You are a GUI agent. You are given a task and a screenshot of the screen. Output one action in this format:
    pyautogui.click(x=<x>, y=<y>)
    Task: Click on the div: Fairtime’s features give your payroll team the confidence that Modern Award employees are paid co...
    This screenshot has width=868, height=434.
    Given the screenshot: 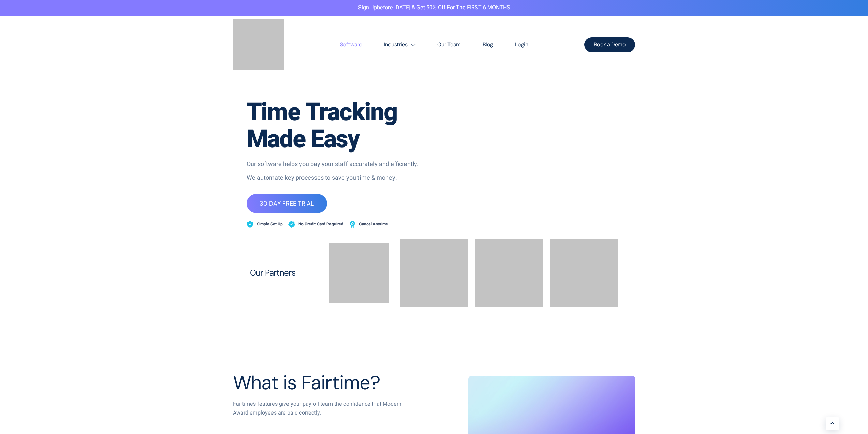 What is the action you would take?
    pyautogui.click(x=322, y=408)
    